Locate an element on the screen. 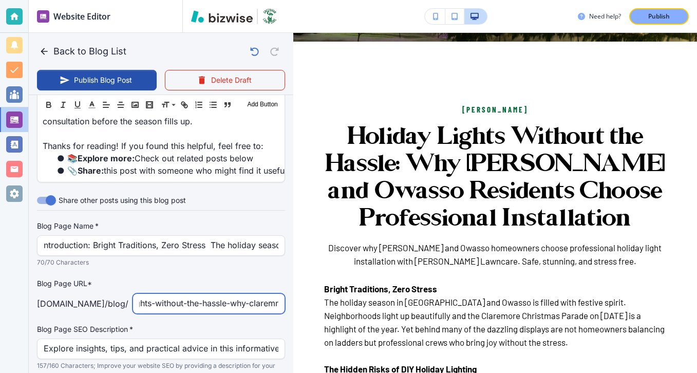 This screenshot has height=373, width=697. h2: Website Editor is located at coordinates (82, 16).